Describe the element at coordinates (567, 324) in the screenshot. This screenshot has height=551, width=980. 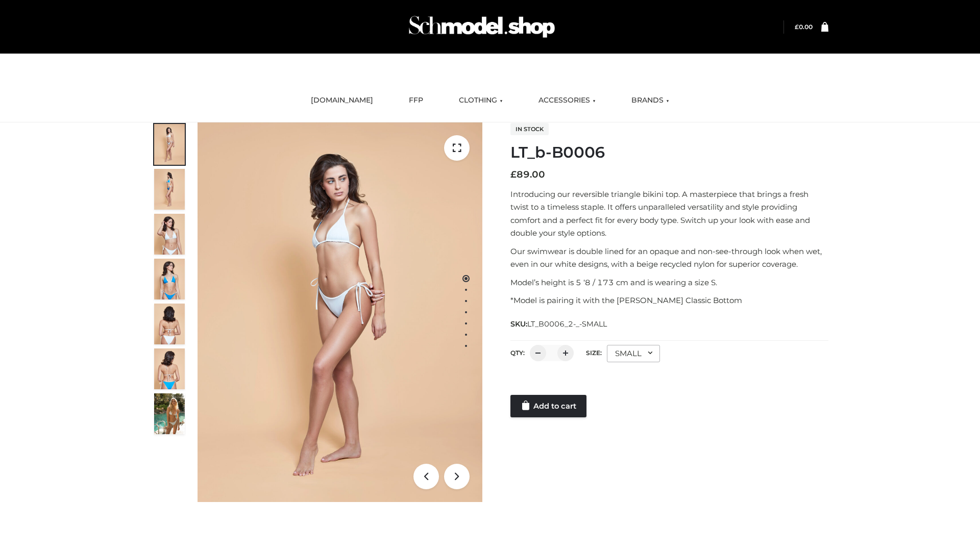
I see `span: LT_B0006_2-_-SMALL` at that location.